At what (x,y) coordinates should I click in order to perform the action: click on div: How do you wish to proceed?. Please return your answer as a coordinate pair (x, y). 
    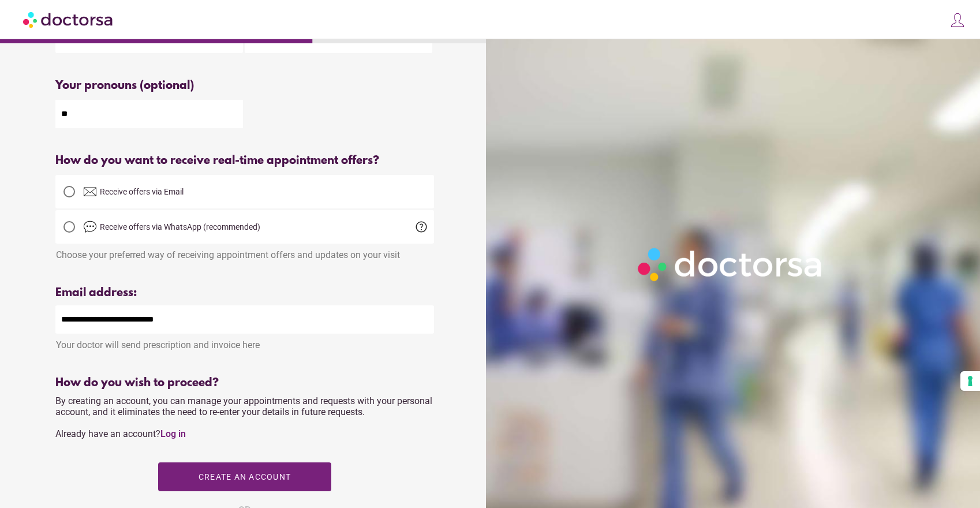
    Looking at the image, I should click on (245, 383).